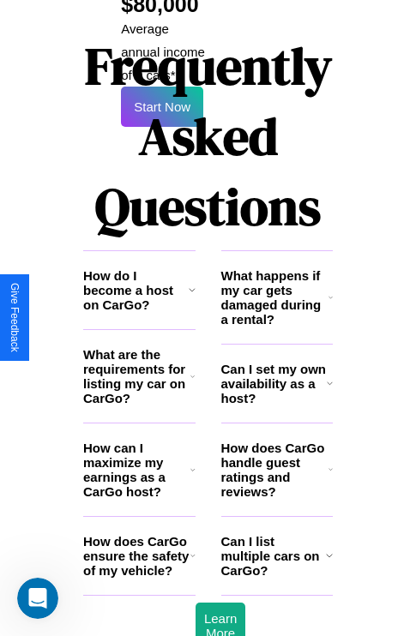  I want to click on button: Start Now, so click(162, 106).